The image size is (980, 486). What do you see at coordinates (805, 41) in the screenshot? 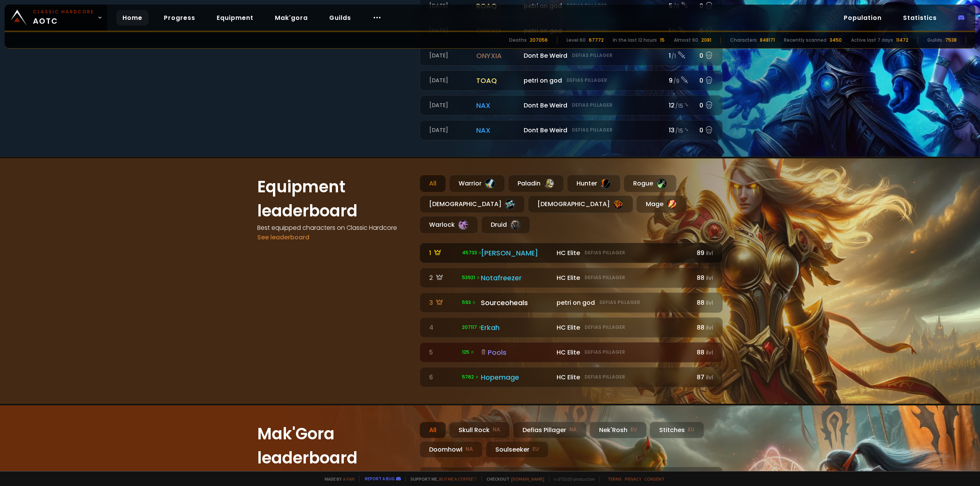
I see `div: Recently scanned` at bounding box center [805, 41].